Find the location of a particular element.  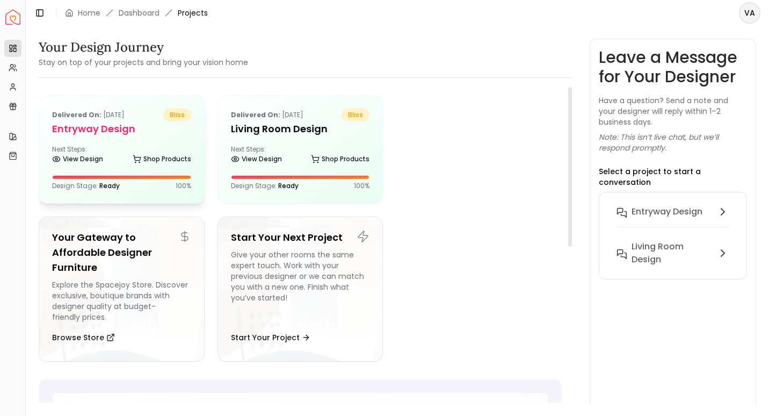

h6: Living Room design is located at coordinates (672, 253).